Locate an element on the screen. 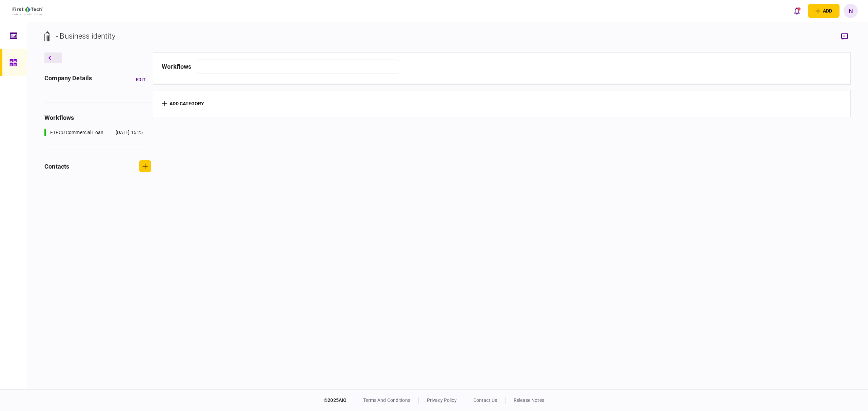 This screenshot has width=868, height=411. a: release notes is located at coordinates (529, 401).